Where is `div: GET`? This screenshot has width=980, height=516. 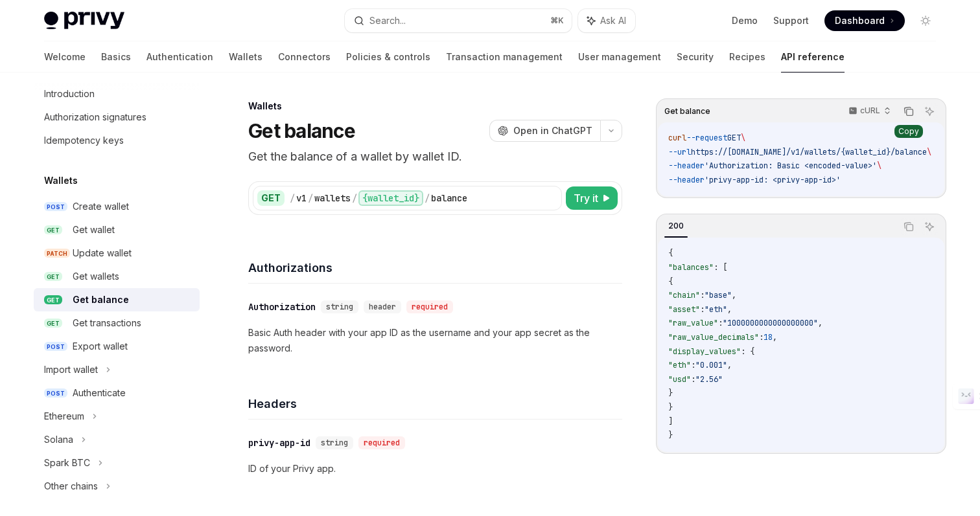
div: GET is located at coordinates (271, 198).